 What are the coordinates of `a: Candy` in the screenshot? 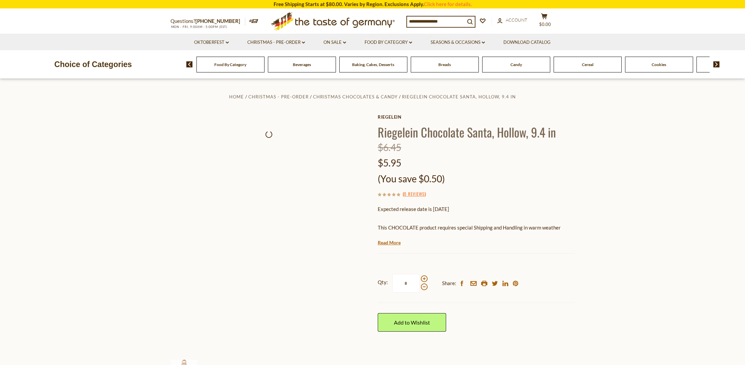 It's located at (517, 64).